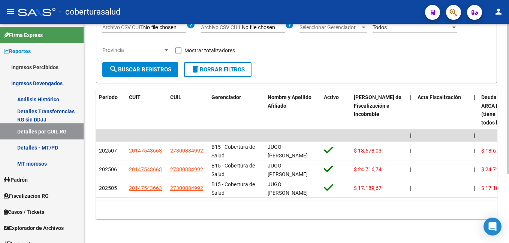 The height and width of the screenshot is (243, 509). I want to click on span: 202506, so click(108, 170).